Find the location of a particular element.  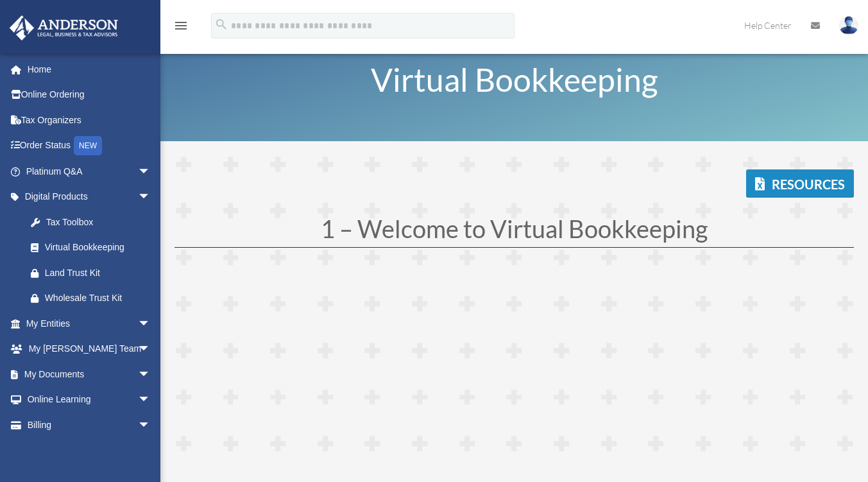

a: menu is located at coordinates (181, 27).